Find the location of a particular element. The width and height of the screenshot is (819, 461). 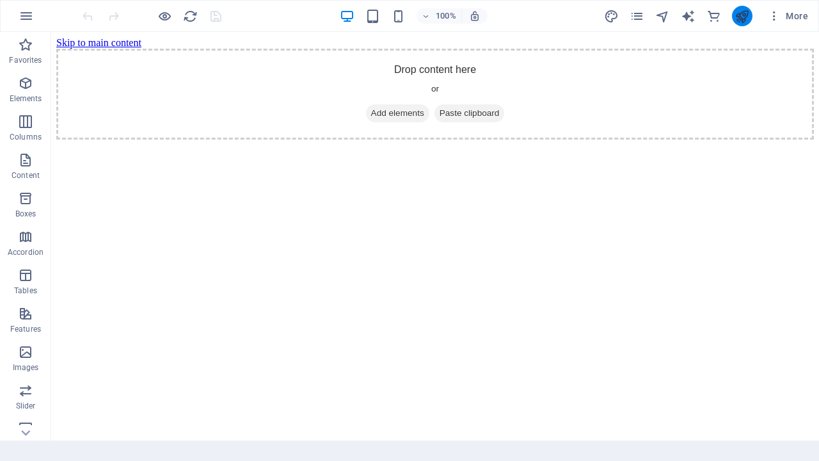

button: Click here to leave preview mode and continue editing is located at coordinates (165, 16).